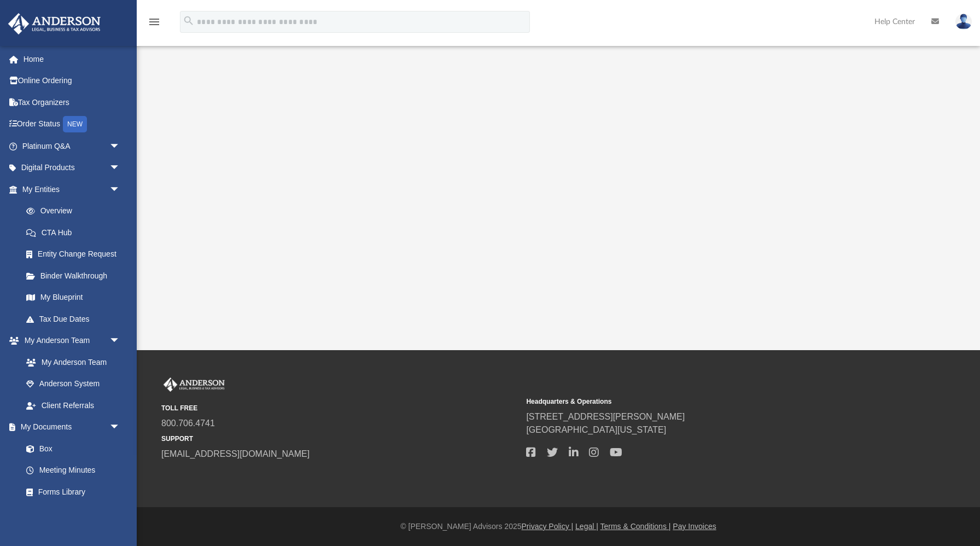  Describe the element at coordinates (636, 526) in the screenshot. I see `a: Terms & Conditions |` at that location.